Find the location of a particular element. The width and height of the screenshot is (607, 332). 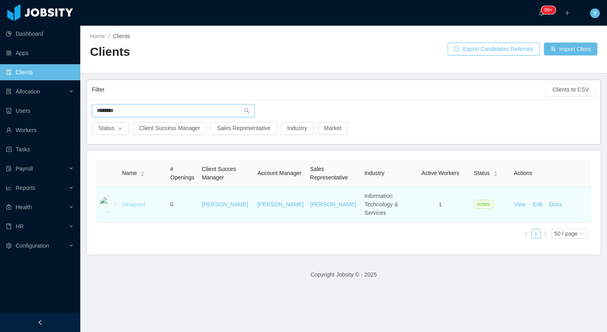

i: icon: file-protect is located at coordinates (9, 169).